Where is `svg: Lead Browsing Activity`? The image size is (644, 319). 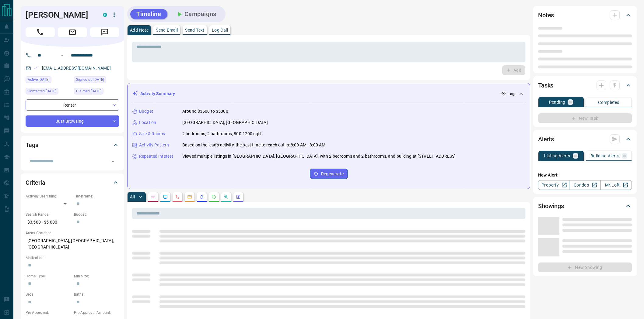 svg: Lead Browsing Activity is located at coordinates (165, 197).